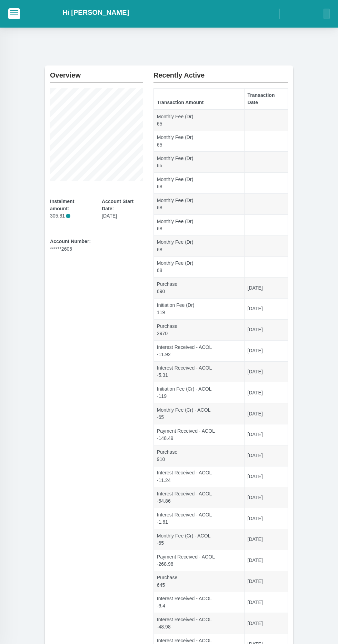  I want to click on h2: Recently Active, so click(221, 73).